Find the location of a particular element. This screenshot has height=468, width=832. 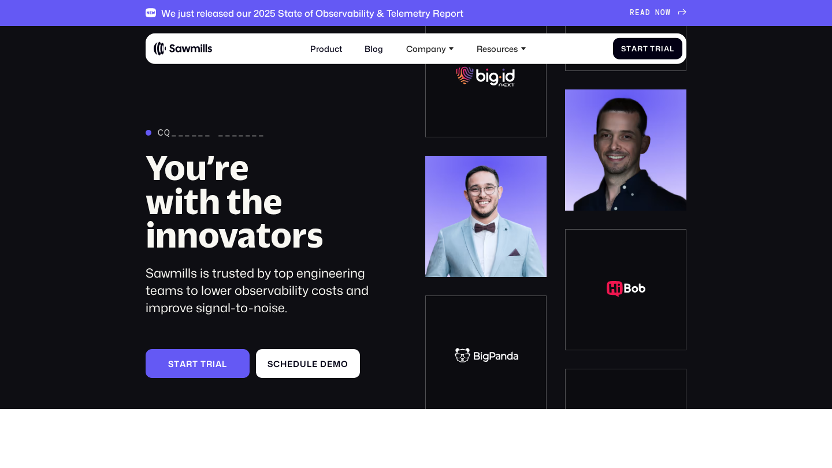

span: O is located at coordinates (663, 13).